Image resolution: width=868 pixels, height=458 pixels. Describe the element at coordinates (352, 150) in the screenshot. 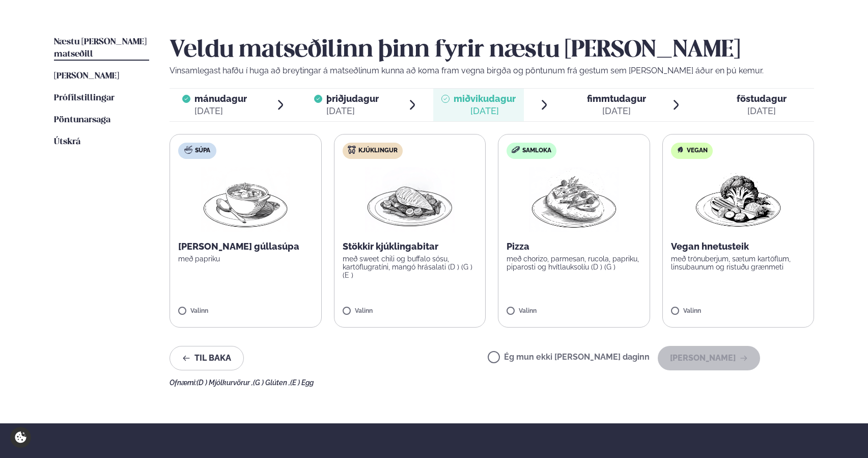

I see `img: chicken.svg` at that location.